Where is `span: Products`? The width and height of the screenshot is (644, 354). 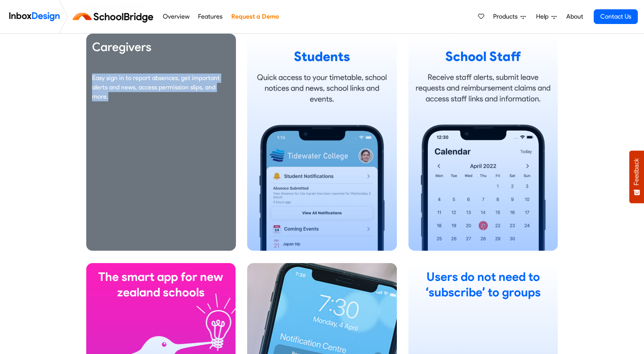
span: Products is located at coordinates (507, 17).